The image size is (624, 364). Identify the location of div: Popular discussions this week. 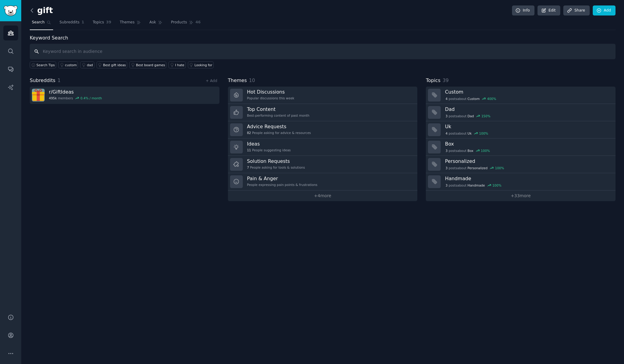
(271, 98).